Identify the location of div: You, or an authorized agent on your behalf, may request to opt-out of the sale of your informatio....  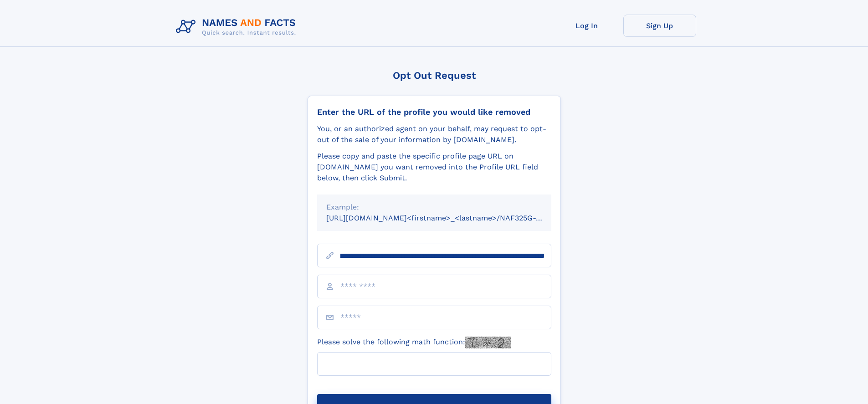
(434, 134).